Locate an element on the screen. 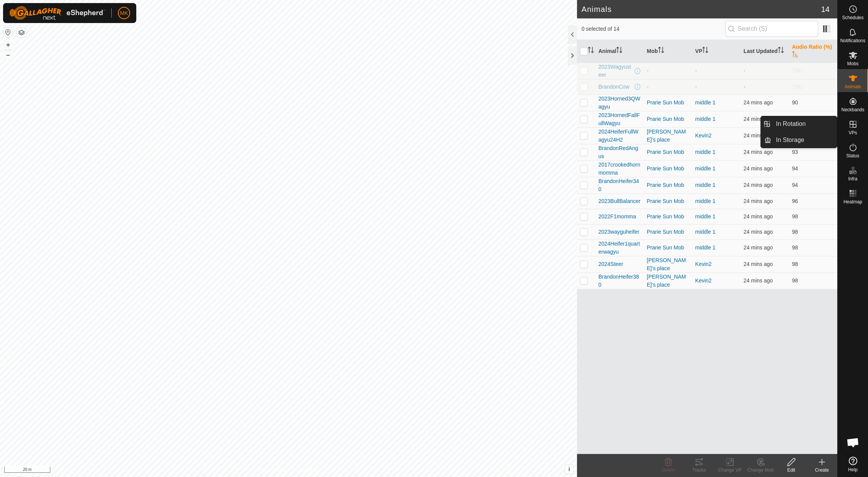 The height and width of the screenshot is (477, 868). span: i is located at coordinates (569, 469).